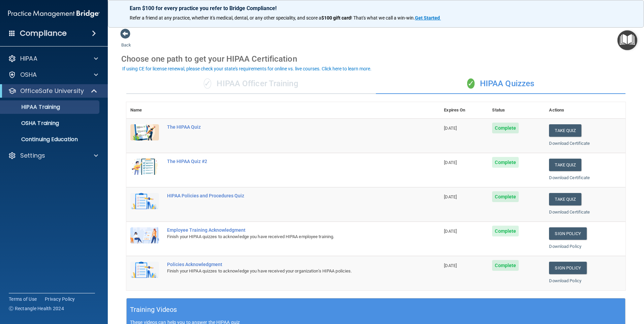  Describe the element at coordinates (376, 8) in the screenshot. I see `p: Earn $100 for every practice you refer to Bridge Compliance!` at that location.